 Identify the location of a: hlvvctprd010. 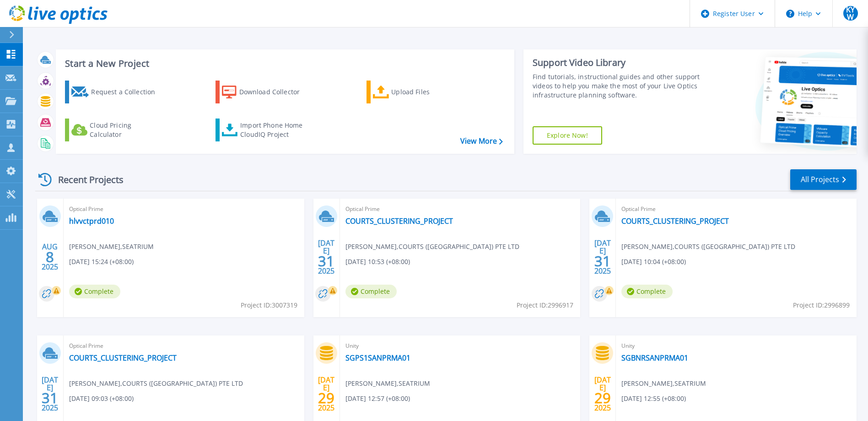
(91, 221).